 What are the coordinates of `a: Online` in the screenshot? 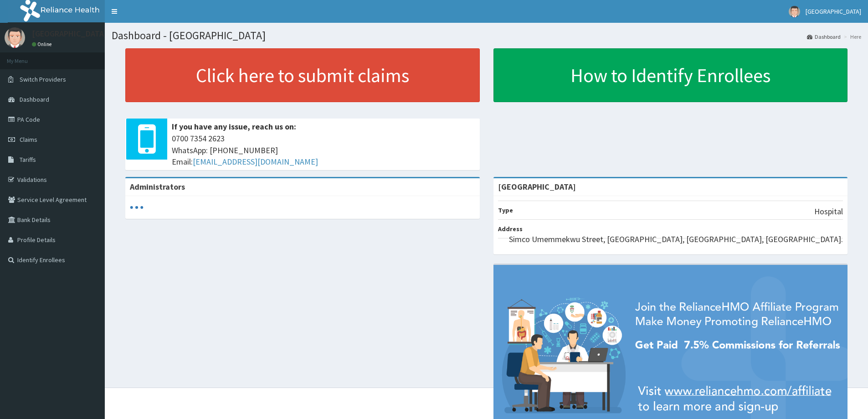 It's located at (43, 44).